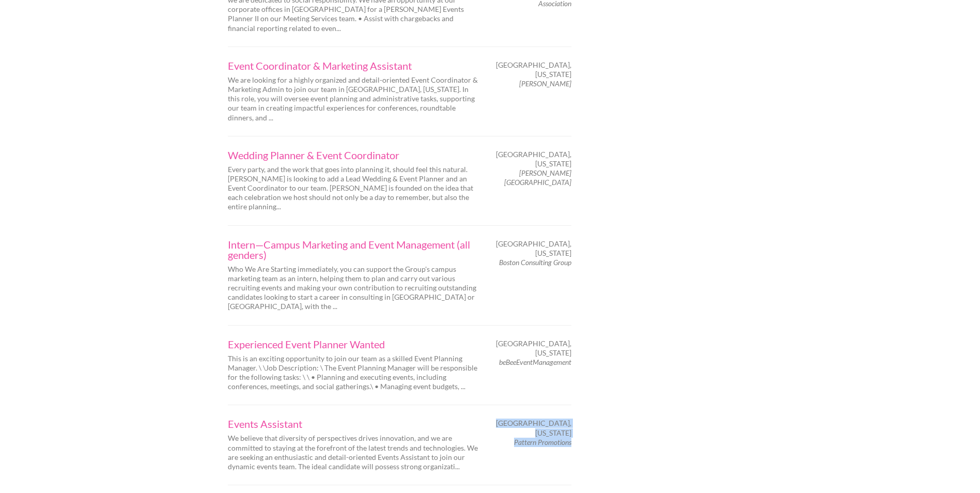 This screenshot has width=980, height=493. Describe the element at coordinates (354, 345) in the screenshot. I see `a: Experienced Event Planner Wanted` at that location.